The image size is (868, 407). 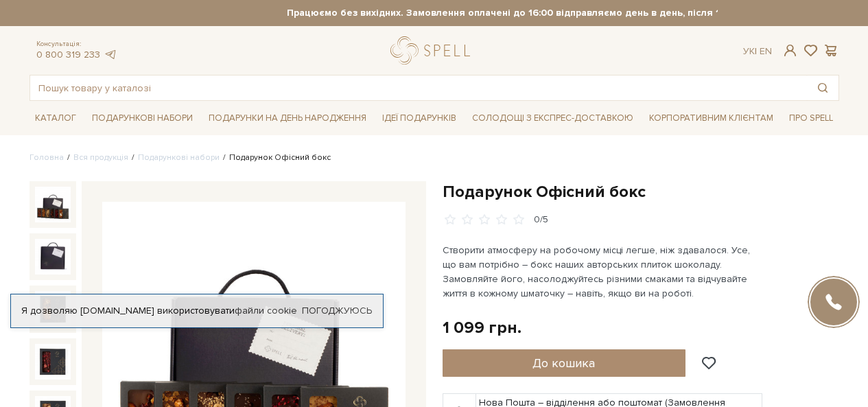 I want to click on button: Пошук товару у каталозі, so click(x=823, y=88).